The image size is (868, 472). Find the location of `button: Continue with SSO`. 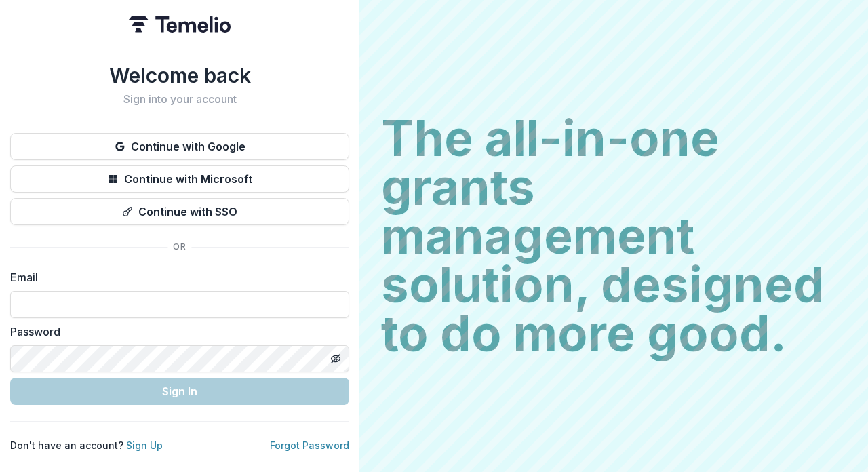

button: Continue with SSO is located at coordinates (179, 212).